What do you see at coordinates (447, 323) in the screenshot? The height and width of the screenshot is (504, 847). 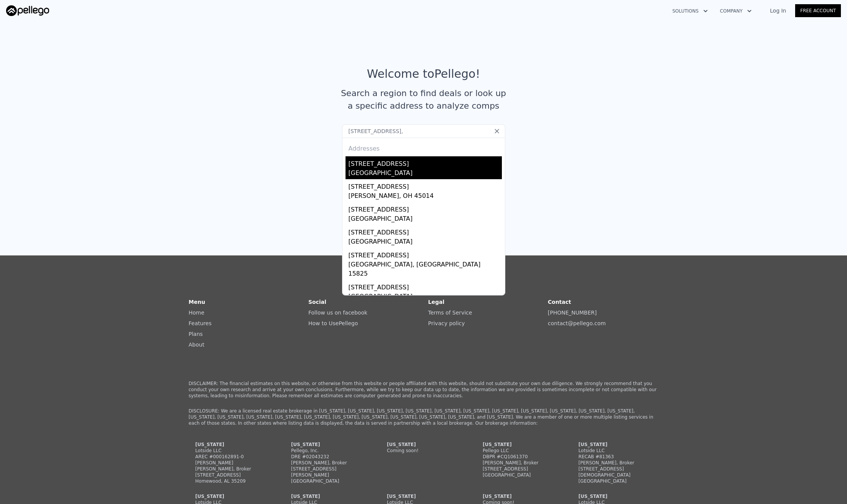 I see `a: Privacy policy` at bounding box center [447, 323].